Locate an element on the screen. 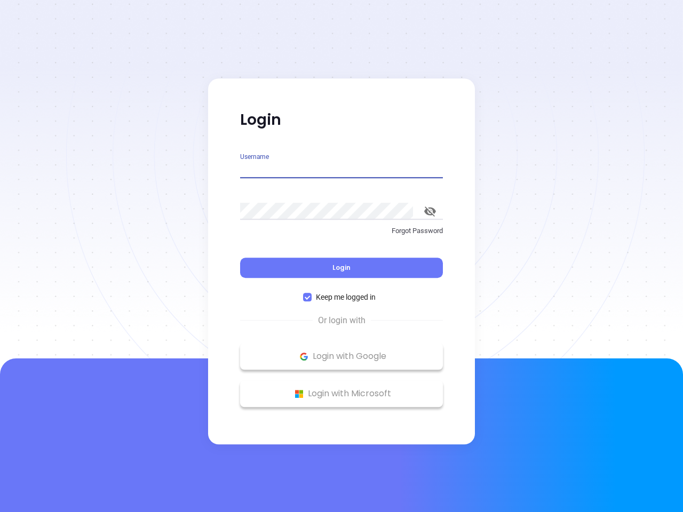 Image resolution: width=683 pixels, height=512 pixels. span: Keep me logged in is located at coordinates (346, 297).